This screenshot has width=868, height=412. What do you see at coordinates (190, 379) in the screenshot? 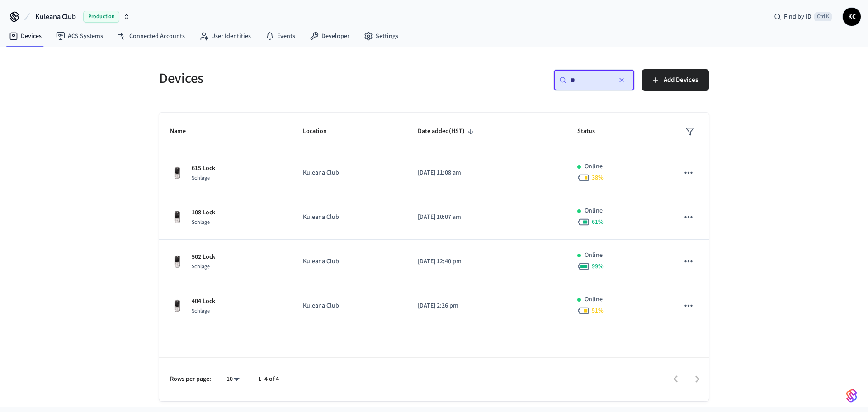
I see `p: Rows per page:` at bounding box center [190, 379].